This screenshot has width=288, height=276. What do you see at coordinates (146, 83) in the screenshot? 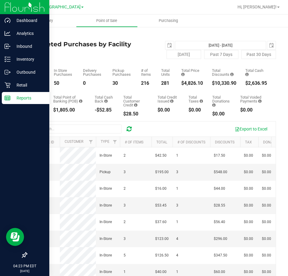
I see `div: 216` at bounding box center [146, 83].